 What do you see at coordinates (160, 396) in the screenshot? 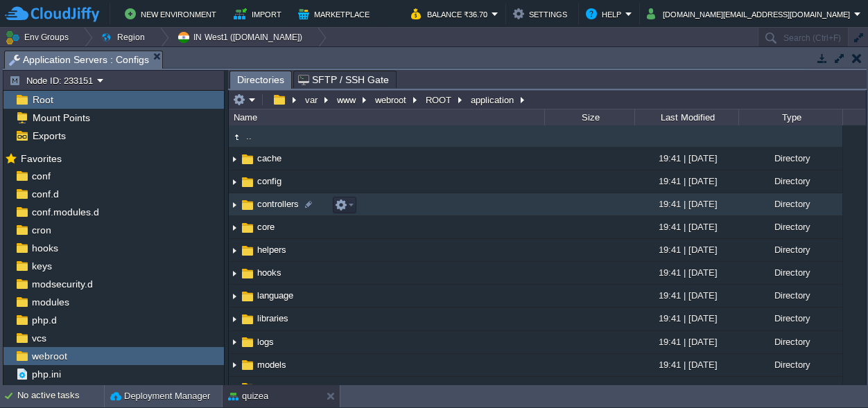
I see `button: Deployment Manager` at bounding box center [160, 396].